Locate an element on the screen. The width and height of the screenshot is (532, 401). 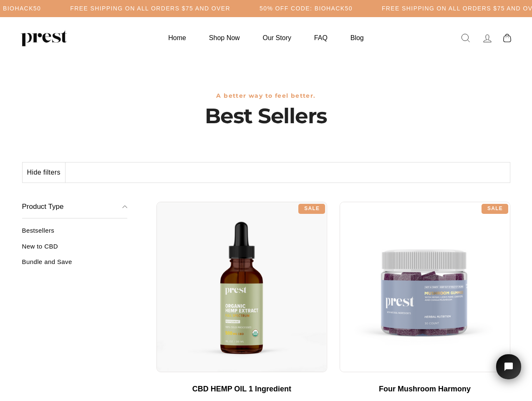
a: Our Story is located at coordinates (277, 38).